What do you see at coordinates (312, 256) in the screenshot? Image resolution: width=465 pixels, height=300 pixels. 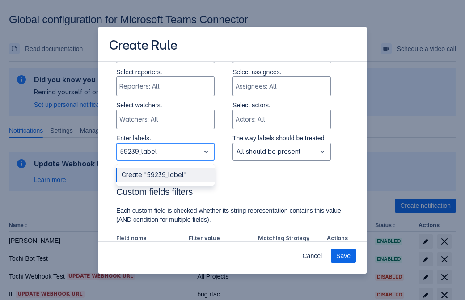 I see `button: Cancel` at bounding box center [312, 256].